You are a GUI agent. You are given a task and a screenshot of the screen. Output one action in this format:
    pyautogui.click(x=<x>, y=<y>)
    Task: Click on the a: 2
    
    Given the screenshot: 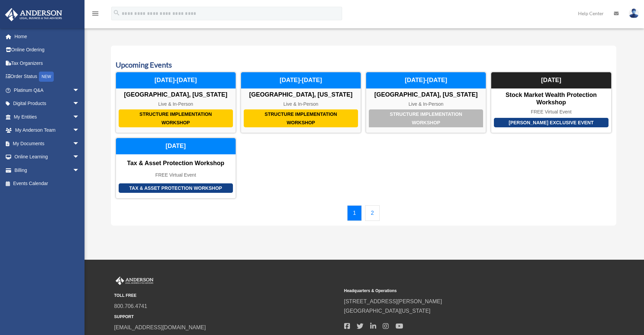 What is the action you would take?
    pyautogui.click(x=372, y=213)
    